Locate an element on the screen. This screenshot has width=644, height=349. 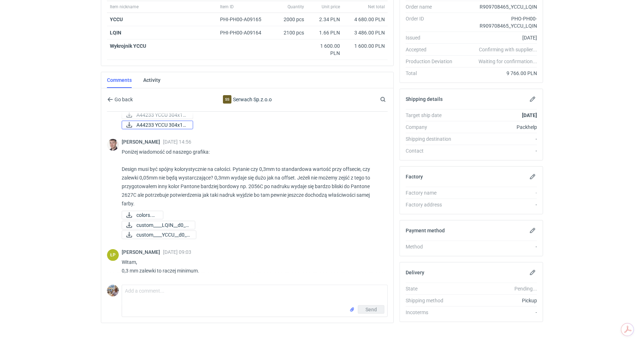
h2: Delivery is located at coordinates (415, 272).